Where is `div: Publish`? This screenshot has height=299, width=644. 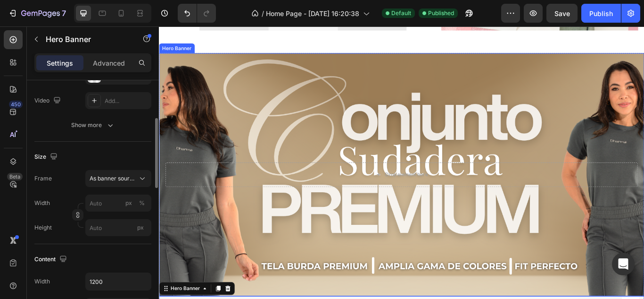
div: Publish is located at coordinates (601, 13).